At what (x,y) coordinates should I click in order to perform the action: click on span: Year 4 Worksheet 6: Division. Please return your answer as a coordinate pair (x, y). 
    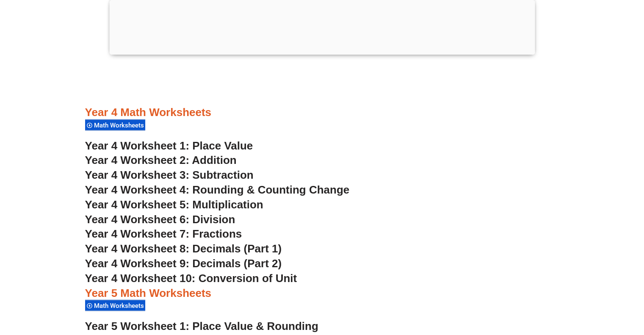
    Looking at the image, I should click on (160, 219).